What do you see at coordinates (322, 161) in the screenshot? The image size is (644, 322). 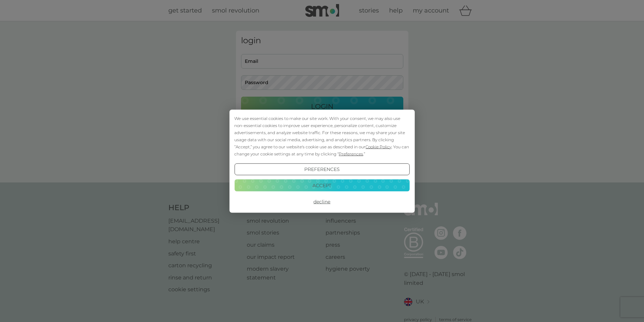 I see `div: Cookie Consent Prompt` at bounding box center [322, 161].